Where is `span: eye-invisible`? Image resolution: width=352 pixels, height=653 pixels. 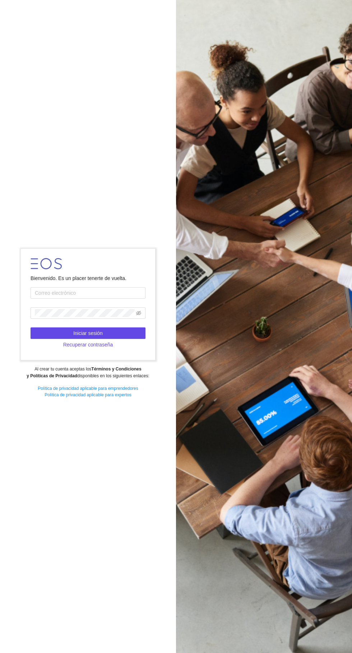 span: eye-invisible is located at coordinates (139, 313).